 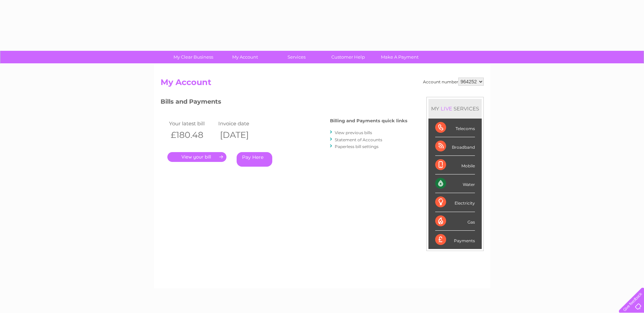 I want to click on h3: Bills and Payments, so click(x=284, y=103).